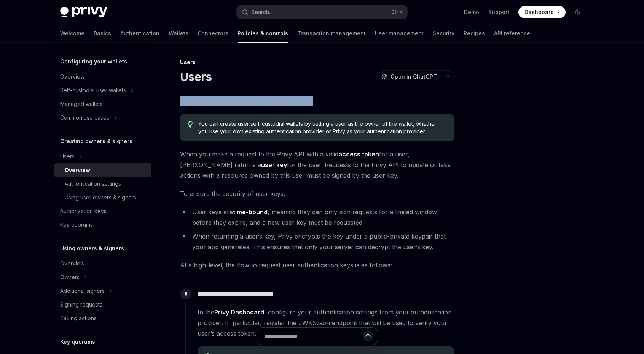  I want to click on a: Authentication settings, so click(103, 184).